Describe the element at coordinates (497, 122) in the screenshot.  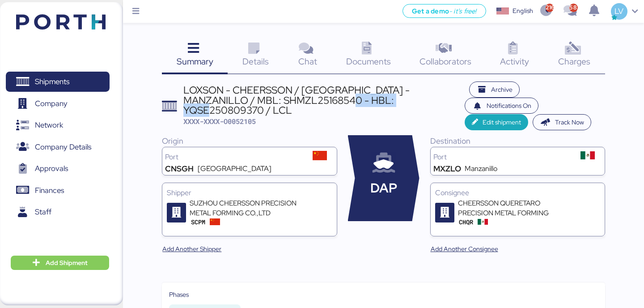
I see `button: Edit shipment` at that location.